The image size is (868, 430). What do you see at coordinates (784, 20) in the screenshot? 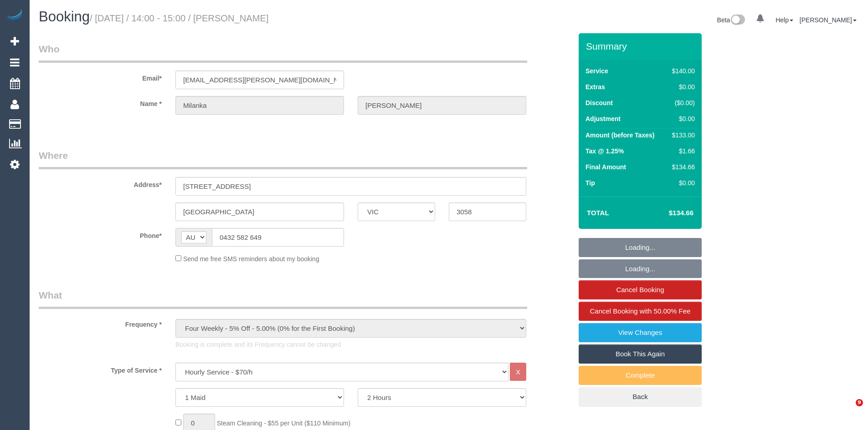
I see `a: Help` at bounding box center [784, 20].